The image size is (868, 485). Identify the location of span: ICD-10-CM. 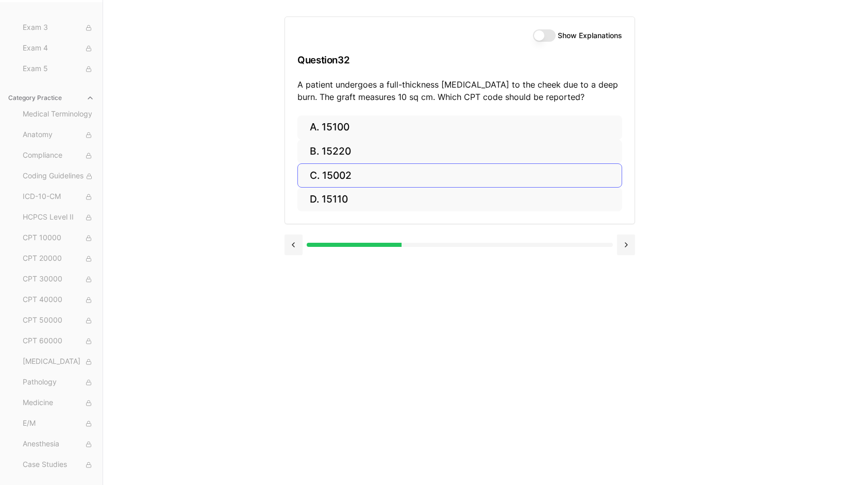
(58, 197).